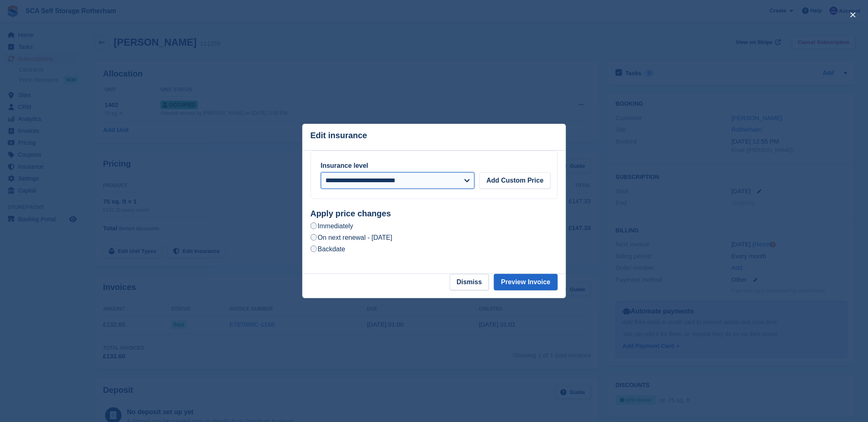 Image resolution: width=868 pixels, height=422 pixels. Describe the element at coordinates (853, 15) in the screenshot. I see `button: close` at that location.